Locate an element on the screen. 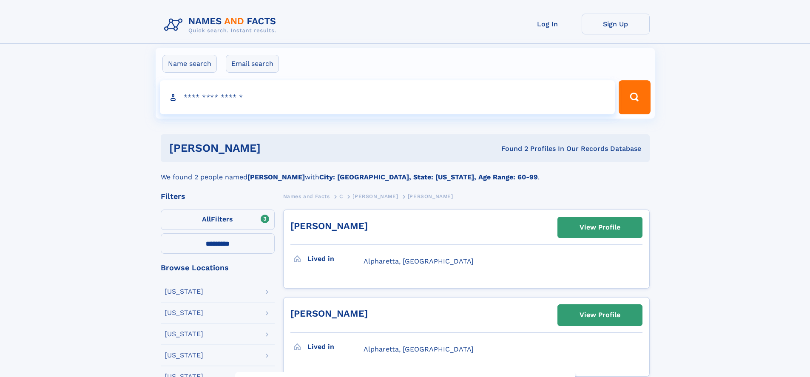  label: Name search is located at coordinates (190, 64).